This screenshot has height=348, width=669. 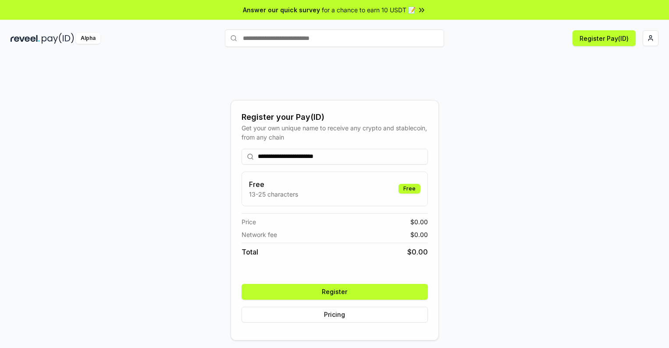 What do you see at coordinates (334, 291) in the screenshot?
I see `button: Register` at bounding box center [334, 291].